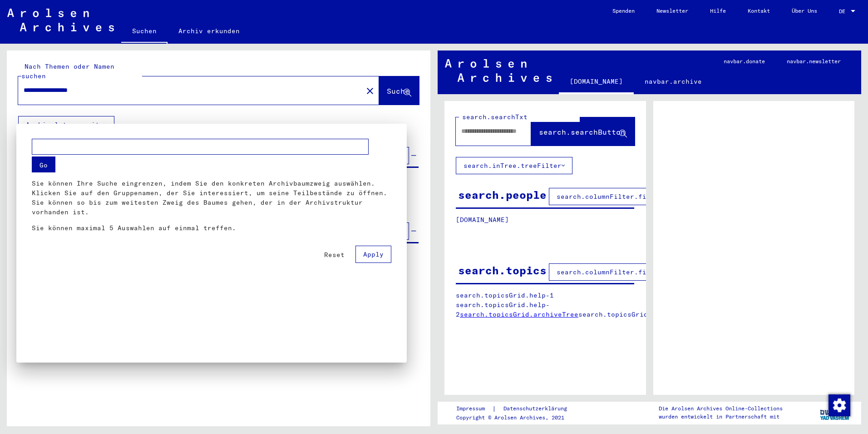 The width and height of the screenshot is (868, 434). I want to click on span: Reset, so click(334, 254).